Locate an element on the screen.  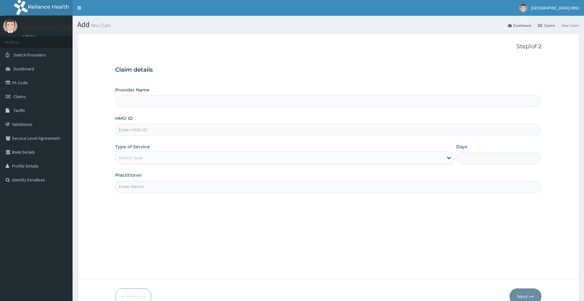
a: Online is located at coordinates (30, 37).